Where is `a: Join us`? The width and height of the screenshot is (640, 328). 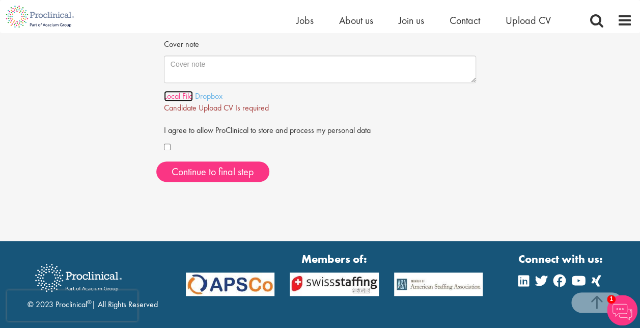 a: Join us is located at coordinates (412, 20).